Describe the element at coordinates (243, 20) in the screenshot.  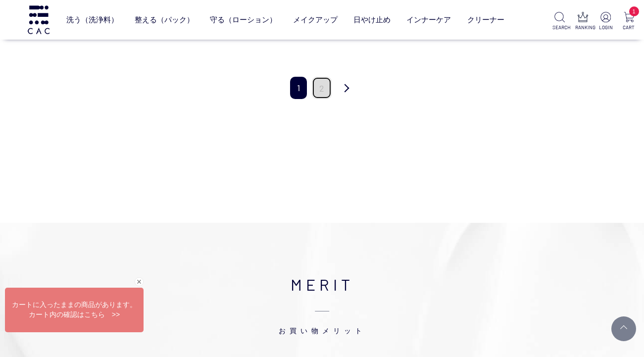
I see `a: 守る（ローション）` at that location.